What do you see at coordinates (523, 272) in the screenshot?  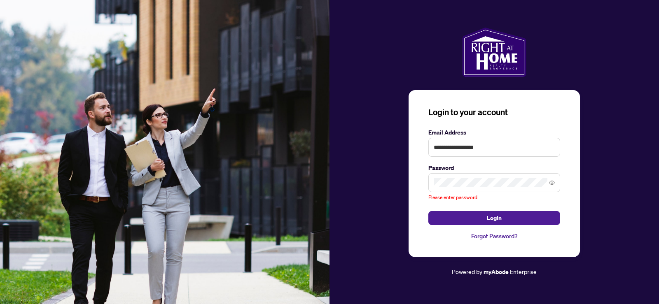 I see `span: Enterprise` at bounding box center [523, 272].